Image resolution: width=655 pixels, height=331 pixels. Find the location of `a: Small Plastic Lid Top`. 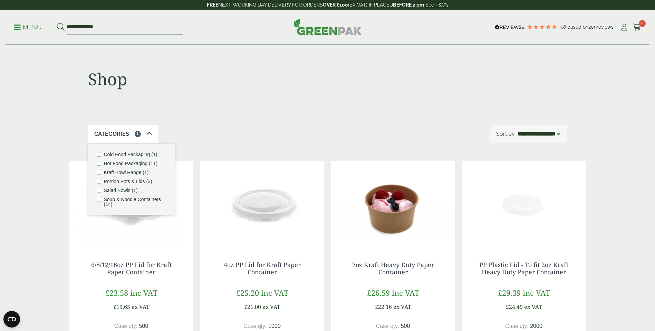

a: Small Plastic Lid Top is located at coordinates (262, 204).